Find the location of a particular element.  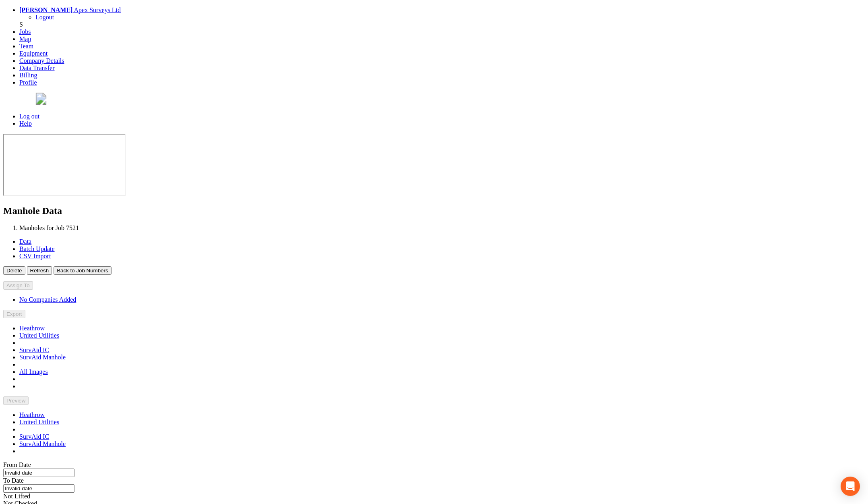

a: Map is located at coordinates (25, 38).